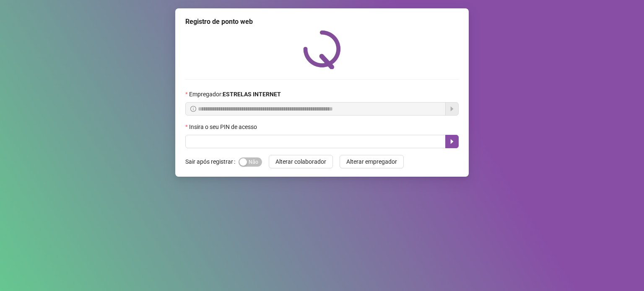  Describe the element at coordinates (301, 161) in the screenshot. I see `span: Alterar colaborador` at that location.